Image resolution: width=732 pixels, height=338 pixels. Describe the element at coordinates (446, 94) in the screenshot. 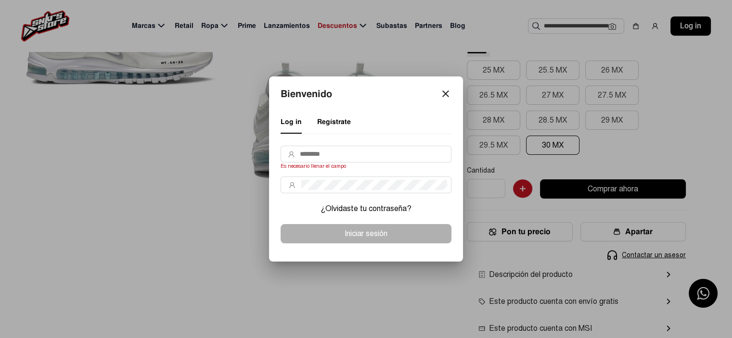

I see `mat-icon: close` at that location.